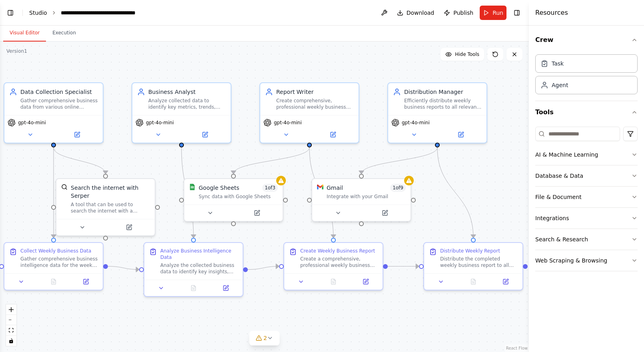 The image size is (644, 352). I want to click on div: Report Writer, so click(315, 91).